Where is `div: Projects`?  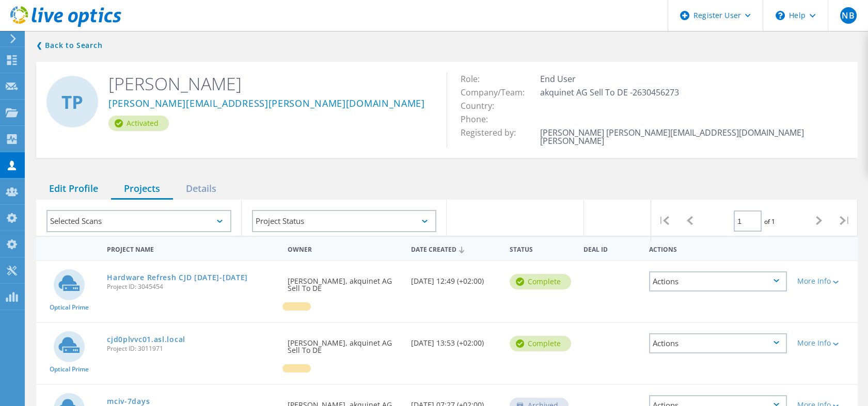
div: Projects is located at coordinates (142, 189).